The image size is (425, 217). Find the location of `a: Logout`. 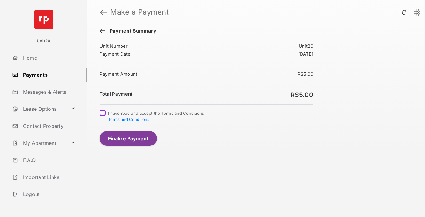

a: Logout is located at coordinates (49, 194).